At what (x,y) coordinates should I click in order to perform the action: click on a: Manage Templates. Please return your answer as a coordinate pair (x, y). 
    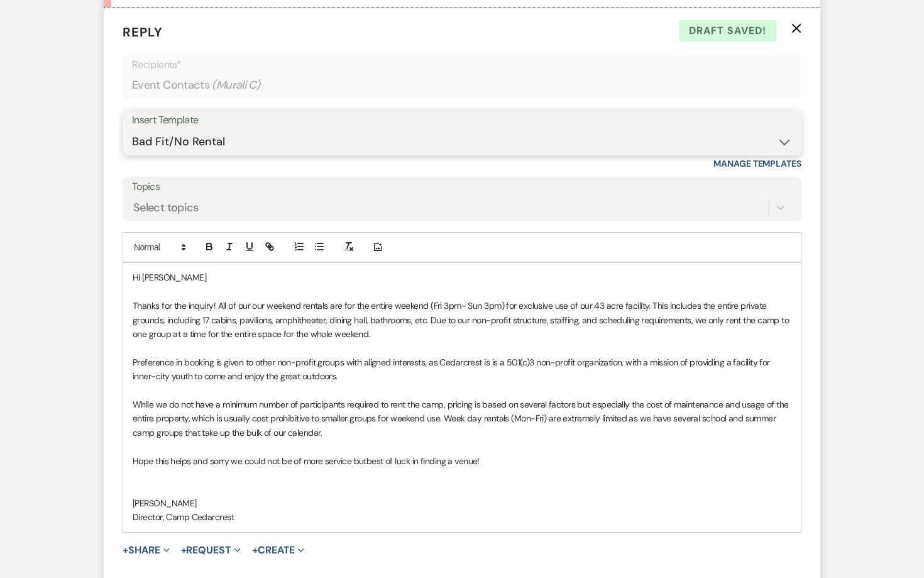
    Looking at the image, I should click on (758, 164).